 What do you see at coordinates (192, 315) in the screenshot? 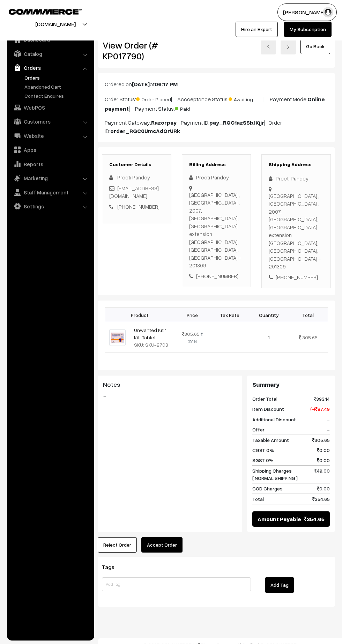
I see `th: Price` at bounding box center [192, 315].